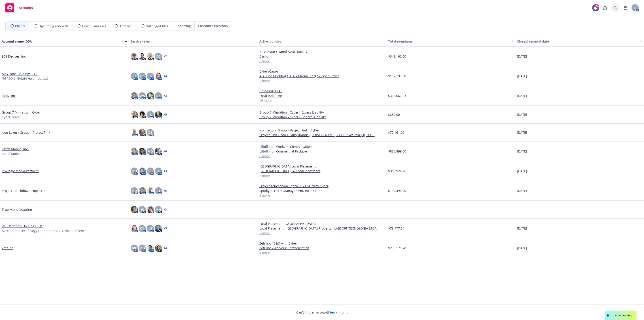 Image resolution: width=644 pixels, height=320 pixels. Describe the element at coordinates (397, 56) in the screenshot. I see `span: $348,162.00` at that location.